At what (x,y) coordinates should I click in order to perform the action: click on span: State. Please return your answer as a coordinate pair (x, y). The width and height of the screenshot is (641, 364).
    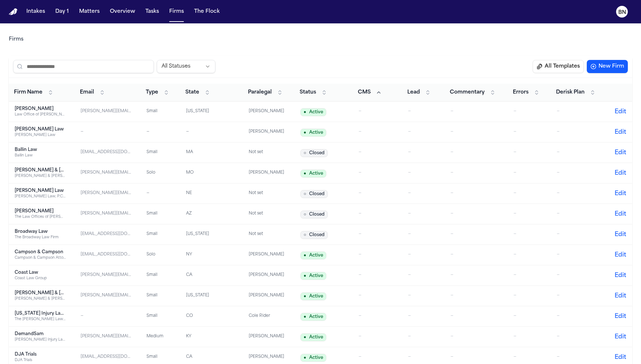
    Looking at the image, I should click on (192, 92).